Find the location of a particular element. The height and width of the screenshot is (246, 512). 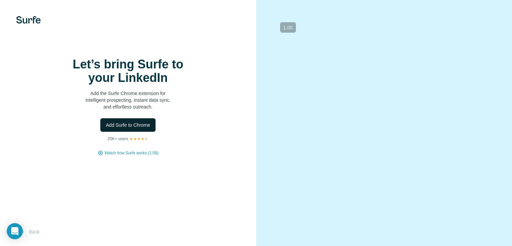

img: Surfe's logo is located at coordinates (28, 20).